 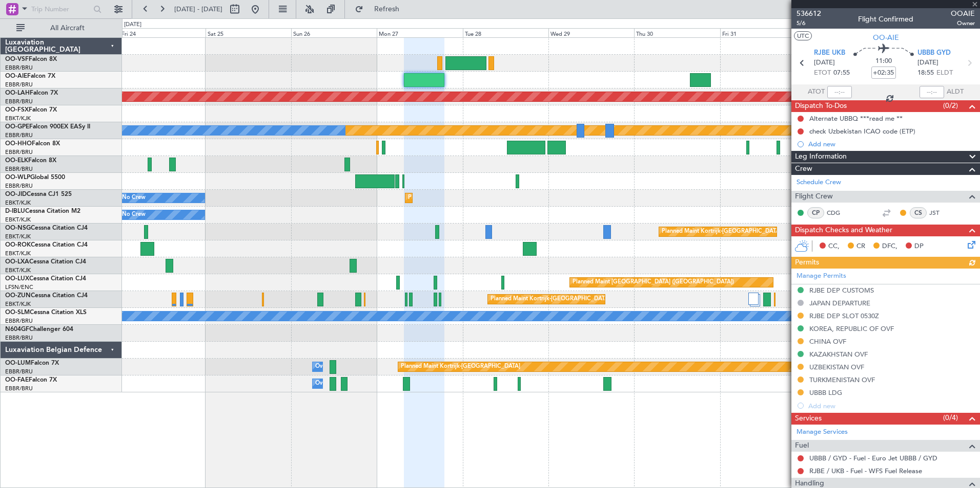 I want to click on span: OO-AIE, so click(x=16, y=76).